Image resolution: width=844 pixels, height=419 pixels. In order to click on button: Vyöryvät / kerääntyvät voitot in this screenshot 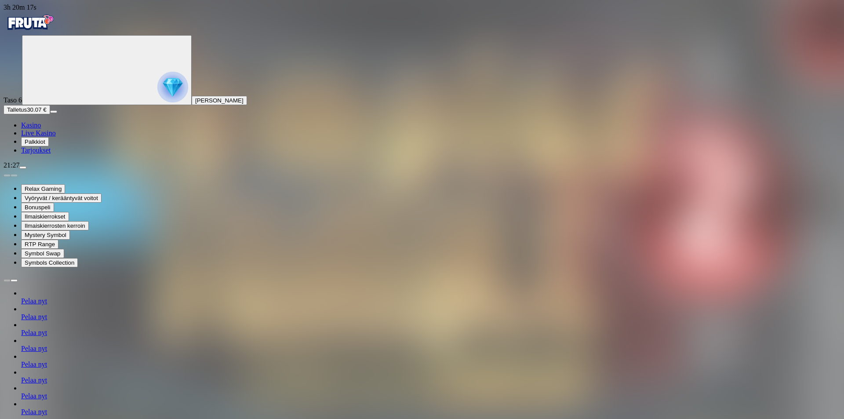, I will do `click(61, 198)`.